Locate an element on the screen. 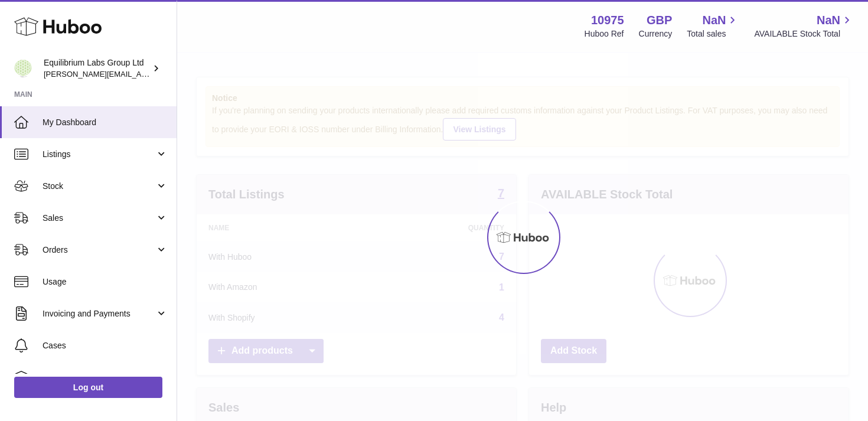  strong: 10975 is located at coordinates (608, 20).